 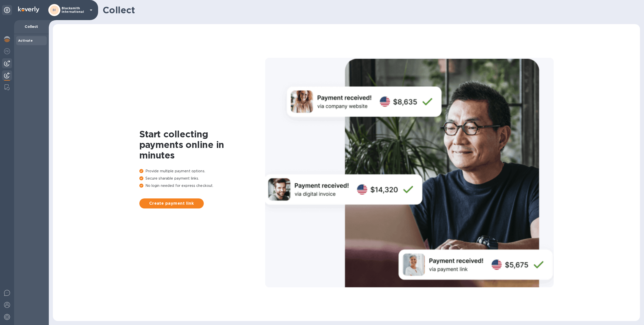 What do you see at coordinates (7, 10) in the screenshot?
I see `div: Unpin categories` at bounding box center [7, 10].